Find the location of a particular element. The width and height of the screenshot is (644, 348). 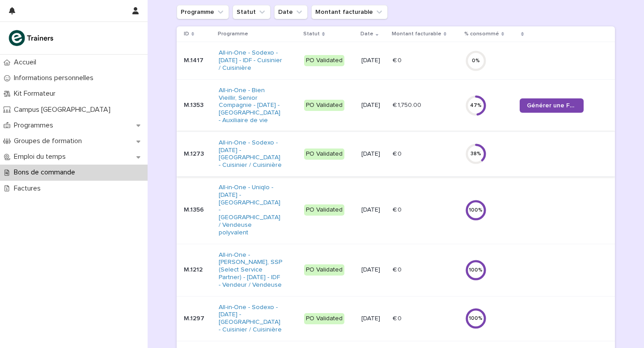

p: Bons de commande is located at coordinates (46, 172).